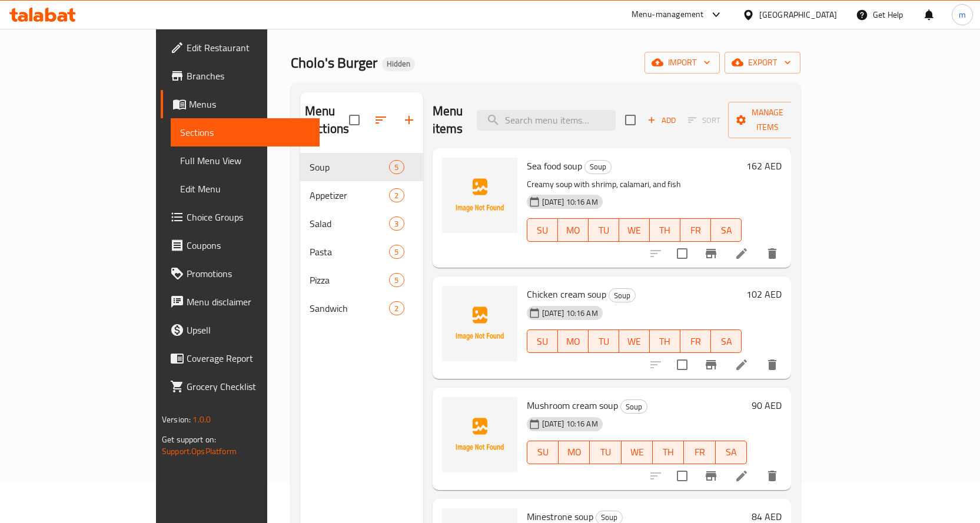  What do you see at coordinates (249, 217) in the screenshot?
I see `span: Choice Groups` at bounding box center [249, 217].